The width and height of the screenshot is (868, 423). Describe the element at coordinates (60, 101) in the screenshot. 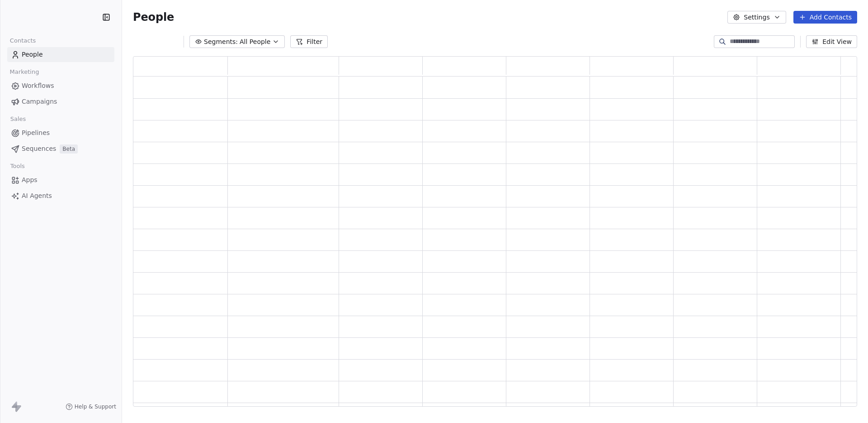

I see `a: Campaigns` at that location.